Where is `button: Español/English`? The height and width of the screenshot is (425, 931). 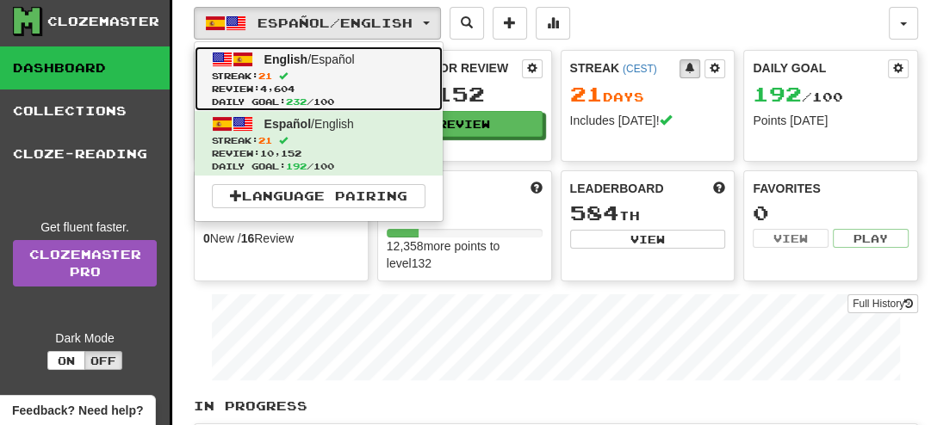
button: Español/English is located at coordinates (317, 23).